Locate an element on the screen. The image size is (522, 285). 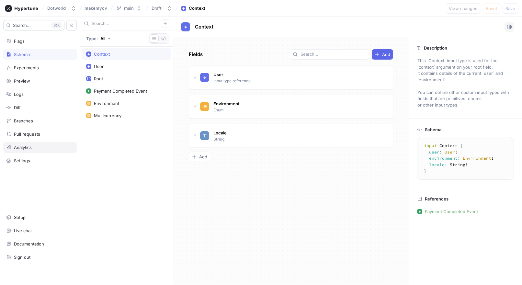
div: Experiments is located at coordinates (26, 68).